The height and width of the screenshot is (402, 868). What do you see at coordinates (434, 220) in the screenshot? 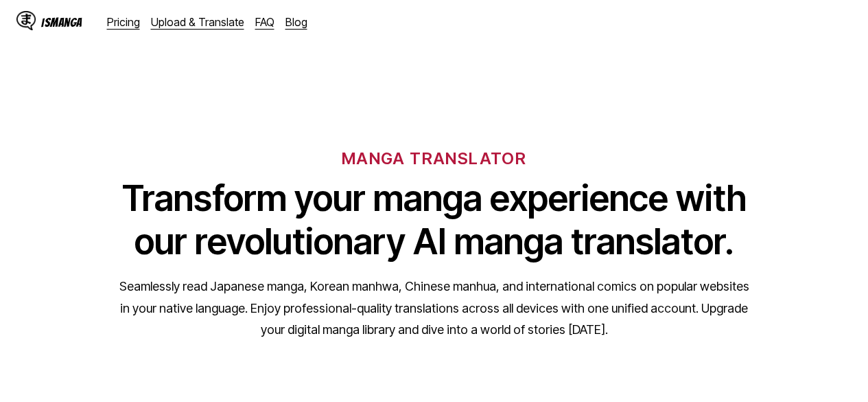
I see `h1: Transform your manga experience with our revolutionary AI manga translator.` at bounding box center [434, 220].